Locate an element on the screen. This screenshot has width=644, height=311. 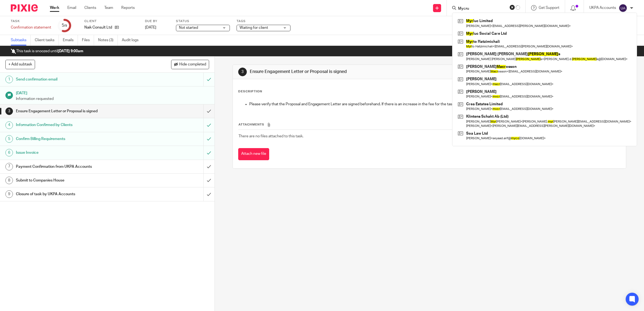
a: Team is located at coordinates (109, 8).